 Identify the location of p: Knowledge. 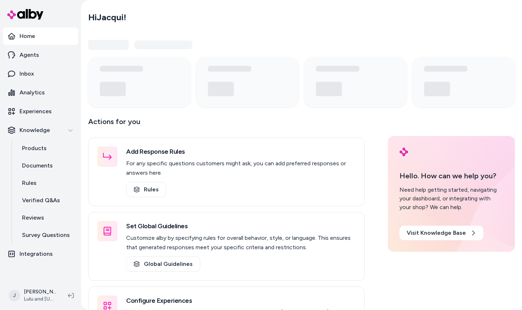
(35, 130).